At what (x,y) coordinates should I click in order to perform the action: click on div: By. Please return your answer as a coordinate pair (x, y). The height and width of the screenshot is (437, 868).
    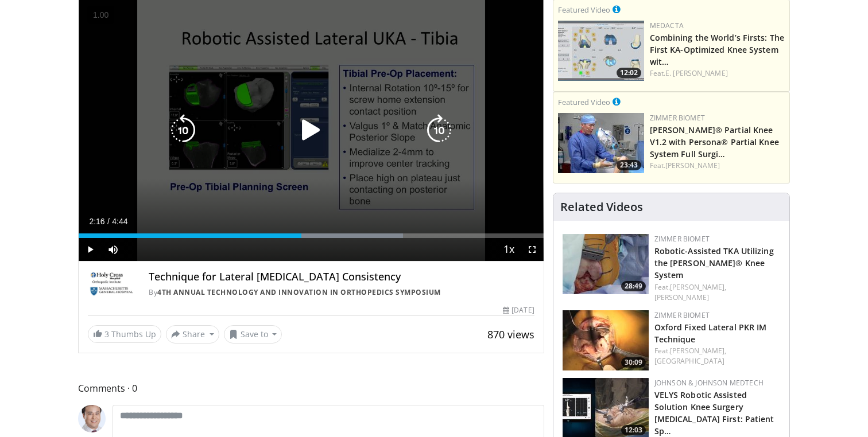
    Looking at the image, I should click on (341, 293).